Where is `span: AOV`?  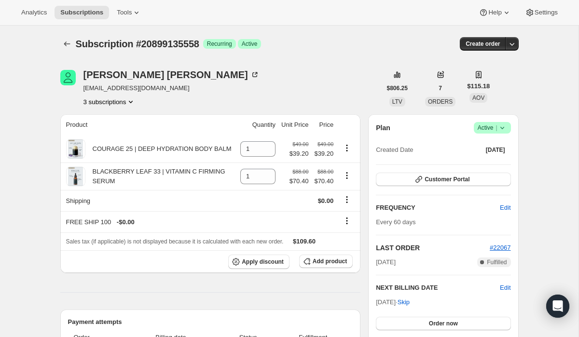 span: AOV is located at coordinates (478, 98).